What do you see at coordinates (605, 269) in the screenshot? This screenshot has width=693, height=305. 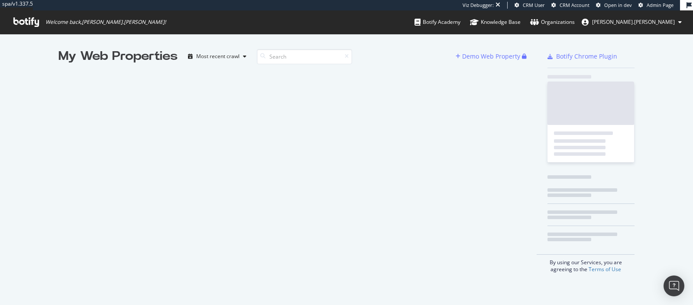 I see `a: Terms of Use` at bounding box center [605, 269].